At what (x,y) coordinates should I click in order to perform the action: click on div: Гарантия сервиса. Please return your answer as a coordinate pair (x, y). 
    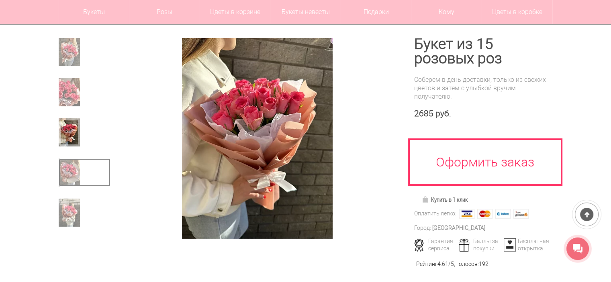
    Looking at the image, I should click on (434, 245).